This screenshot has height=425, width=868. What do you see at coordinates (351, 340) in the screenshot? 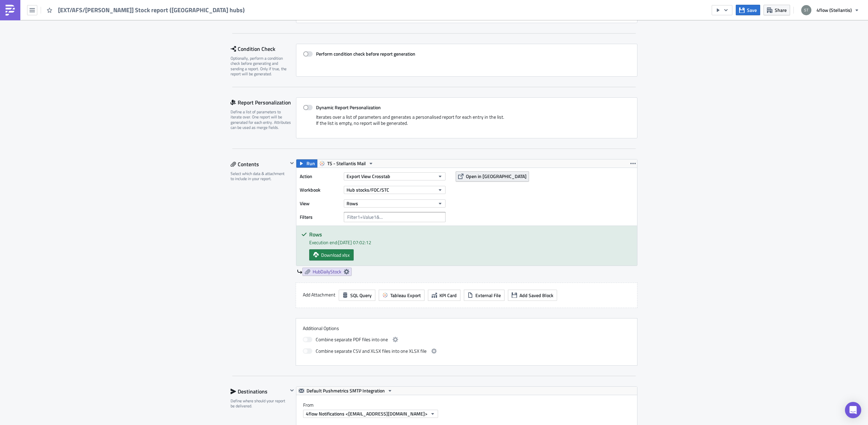
I see `span: Combine separate PDF files into one` at bounding box center [351, 340].